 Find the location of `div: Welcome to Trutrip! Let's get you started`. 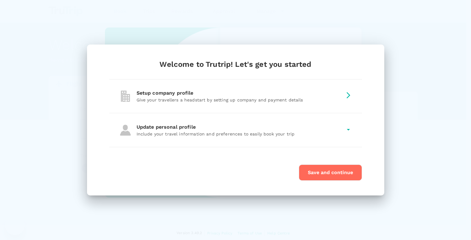

div: Welcome to Trutrip! Let's get you started is located at coordinates (236, 64).